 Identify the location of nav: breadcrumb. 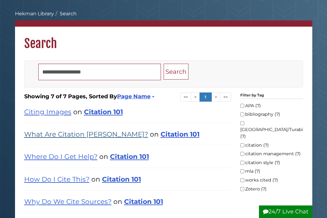
(164, 18).